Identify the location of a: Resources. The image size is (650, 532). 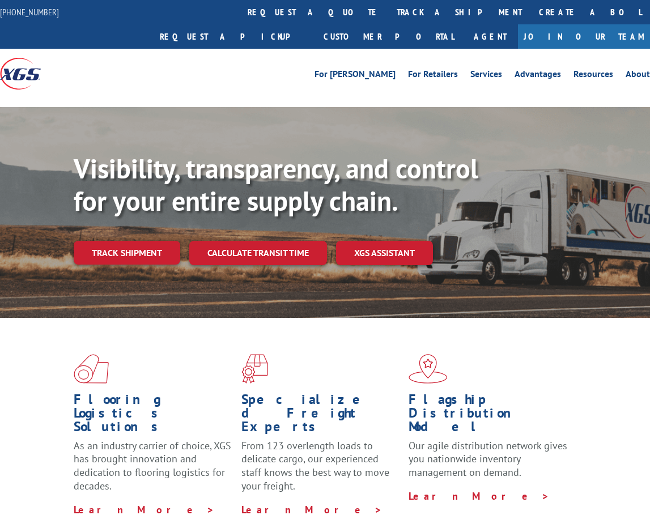
(593, 76).